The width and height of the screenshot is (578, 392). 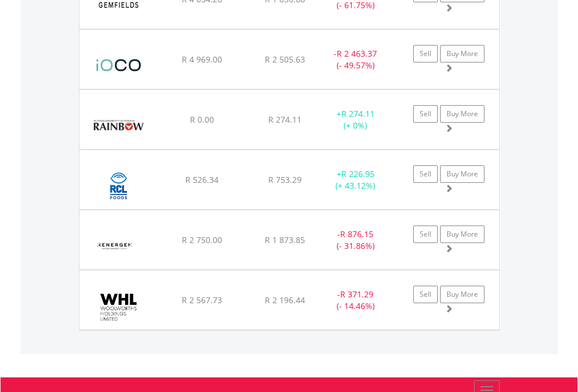 What do you see at coordinates (355, 180) in the screenshot?
I see `div: + (+ 43.12%)` at bounding box center [355, 180].